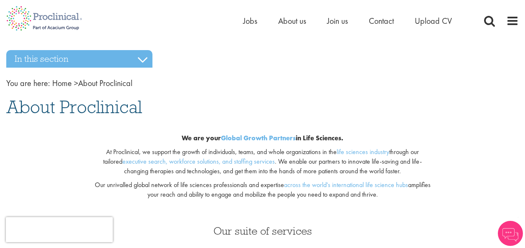  Describe the element at coordinates (292, 21) in the screenshot. I see `span: About us` at that location.